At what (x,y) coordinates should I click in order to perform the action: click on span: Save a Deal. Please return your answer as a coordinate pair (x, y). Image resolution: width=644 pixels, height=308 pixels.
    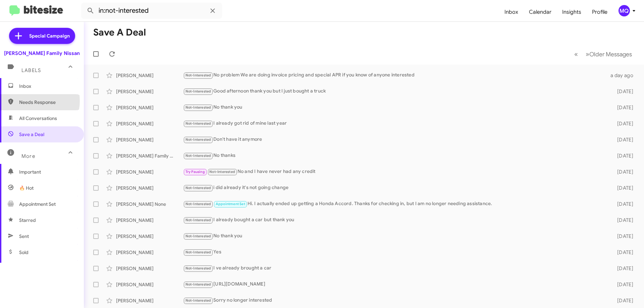
    Looking at the image, I should click on (31, 134).